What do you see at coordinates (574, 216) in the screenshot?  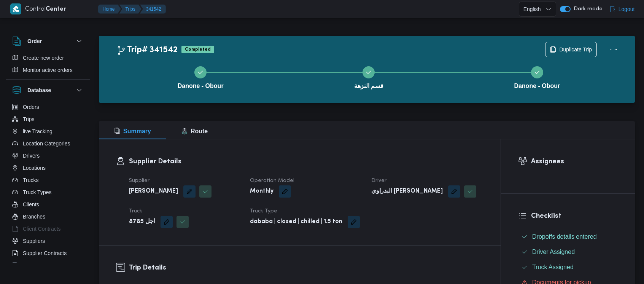 I see `h3: Checklist` at bounding box center [574, 216].